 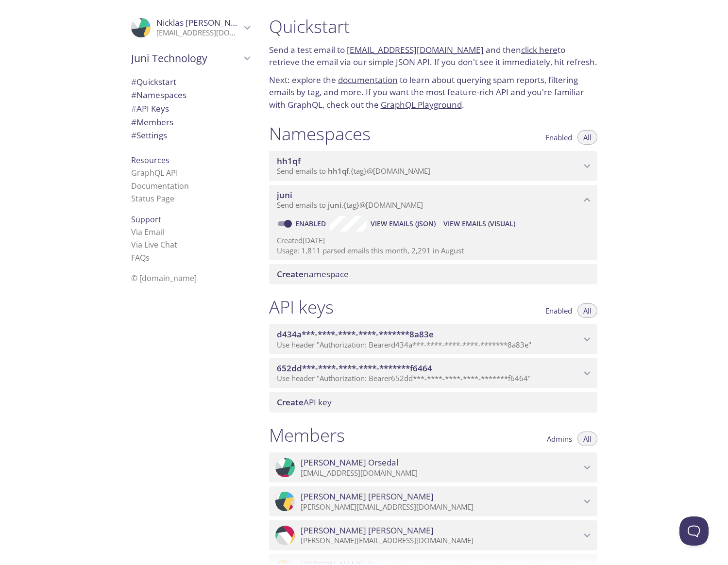 What do you see at coordinates (159, 95) in the screenshot?
I see `span: Namespaces` at bounding box center [159, 95].